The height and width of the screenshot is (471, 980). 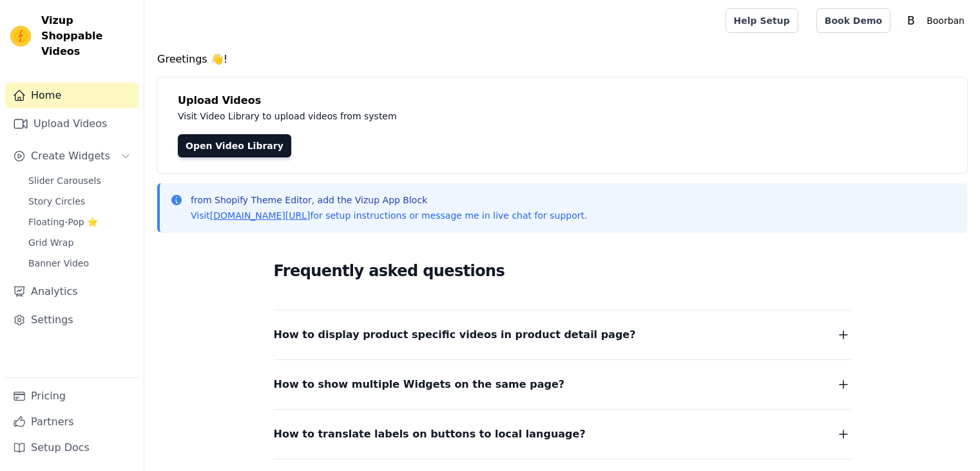 I want to click on h2: Frequently asked questions, so click(x=563, y=271).